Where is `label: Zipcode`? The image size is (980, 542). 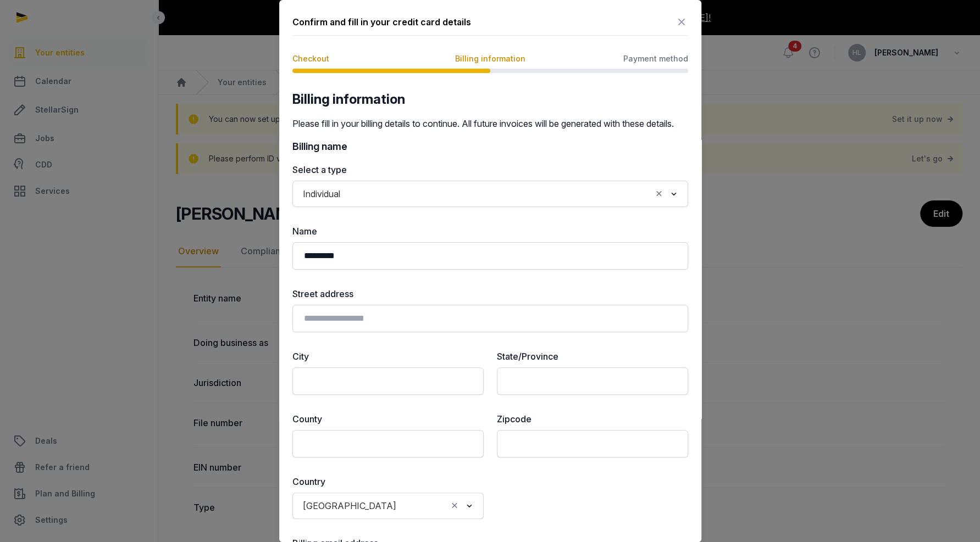
label: Zipcode is located at coordinates (592, 419).